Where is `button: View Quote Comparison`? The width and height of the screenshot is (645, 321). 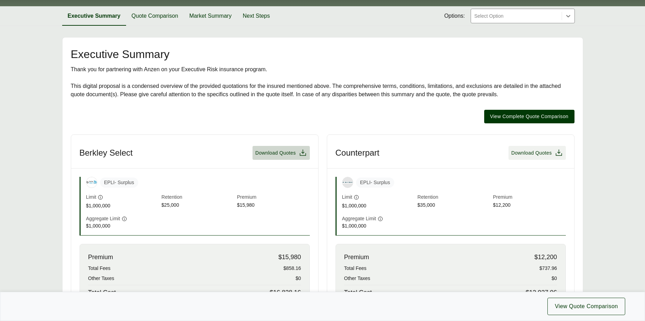
button: View Quote Comparison is located at coordinates (587, 306).